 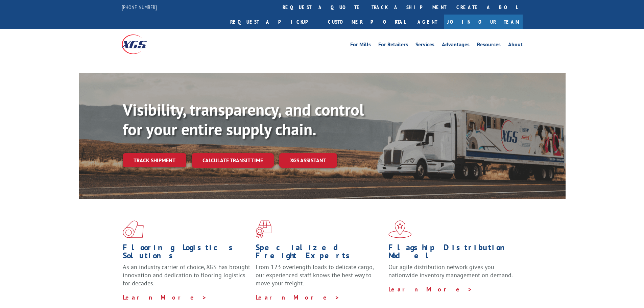 I want to click on span: Our agile distribution network gives you nationwide inventory management on demand., so click(x=451, y=271).